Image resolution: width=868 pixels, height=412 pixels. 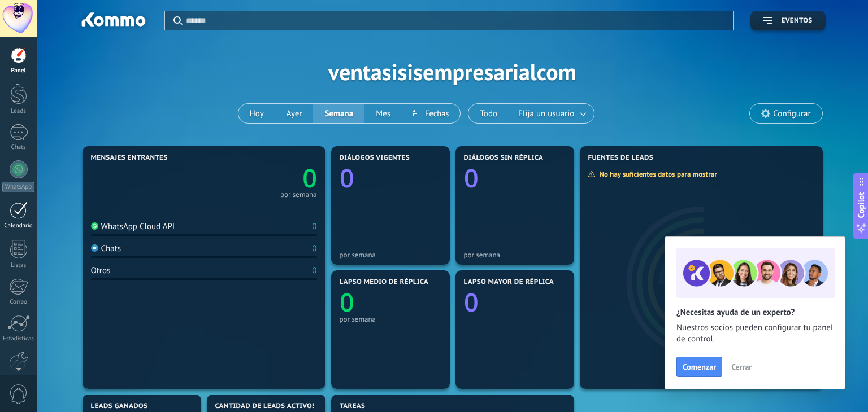 I want to click on div: Correo, so click(x=18, y=302).